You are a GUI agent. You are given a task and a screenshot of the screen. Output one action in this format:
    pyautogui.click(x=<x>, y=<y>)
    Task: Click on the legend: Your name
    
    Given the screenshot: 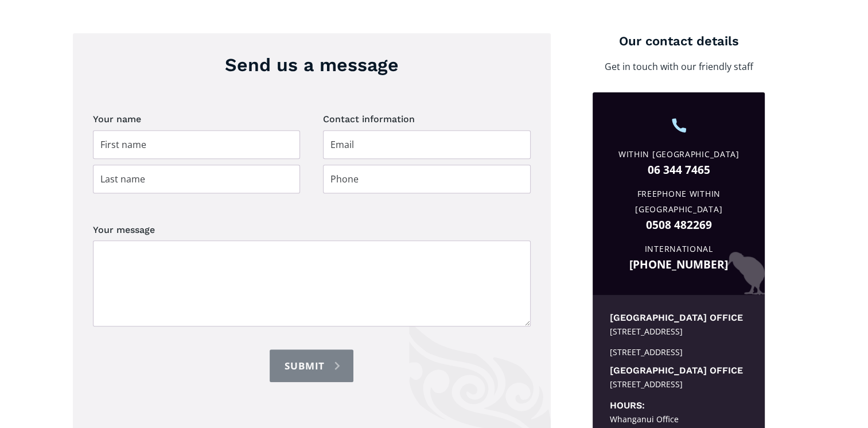 What is the action you would take?
    pyautogui.click(x=117, y=119)
    